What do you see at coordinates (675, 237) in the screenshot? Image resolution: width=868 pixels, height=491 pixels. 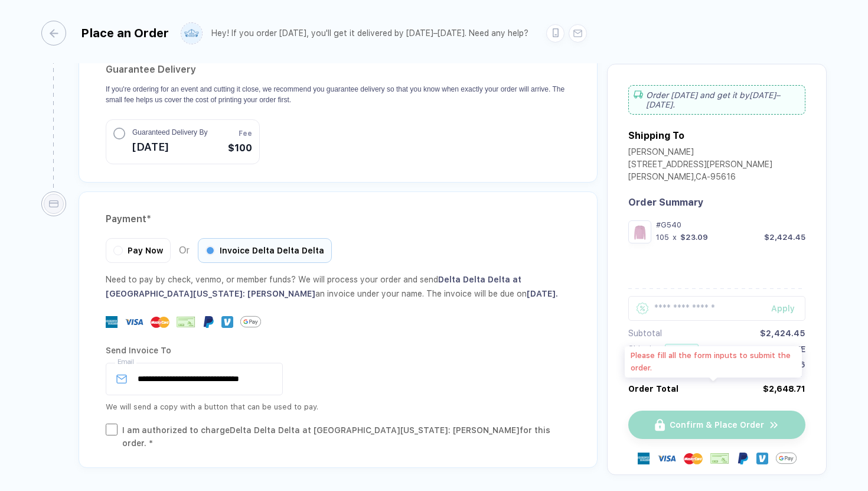 I see `div: x` at bounding box center [675, 237].